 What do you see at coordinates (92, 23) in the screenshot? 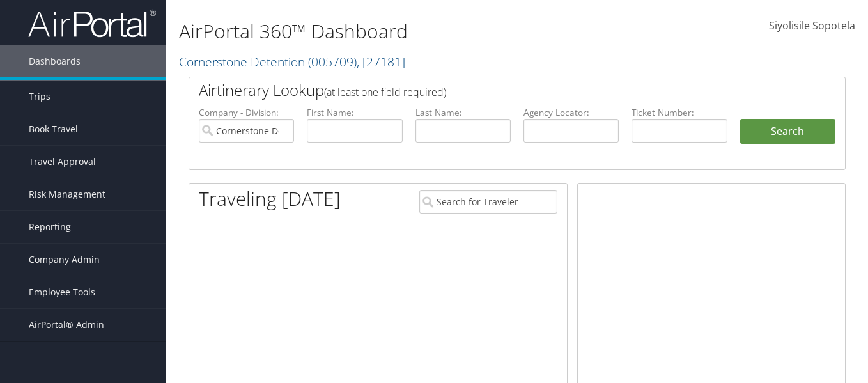
I see `img: airportal-logo.png` at bounding box center [92, 23].